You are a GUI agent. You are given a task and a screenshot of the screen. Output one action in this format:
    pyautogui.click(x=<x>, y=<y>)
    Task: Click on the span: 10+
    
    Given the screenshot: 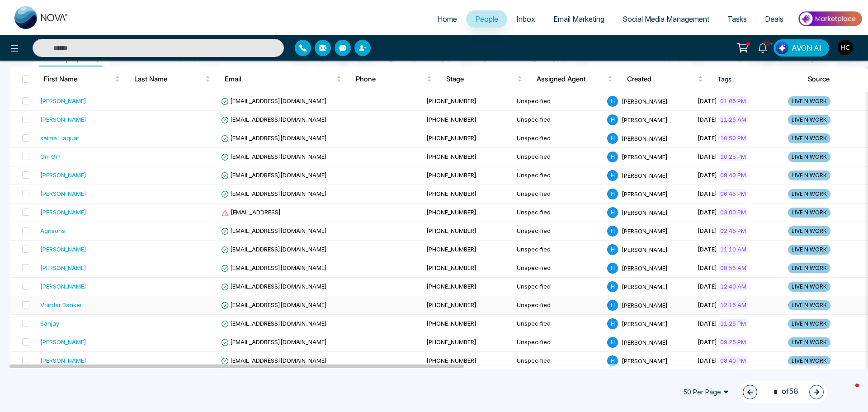 What is the action you would take?
    pyautogui.click(x=766, y=44)
    